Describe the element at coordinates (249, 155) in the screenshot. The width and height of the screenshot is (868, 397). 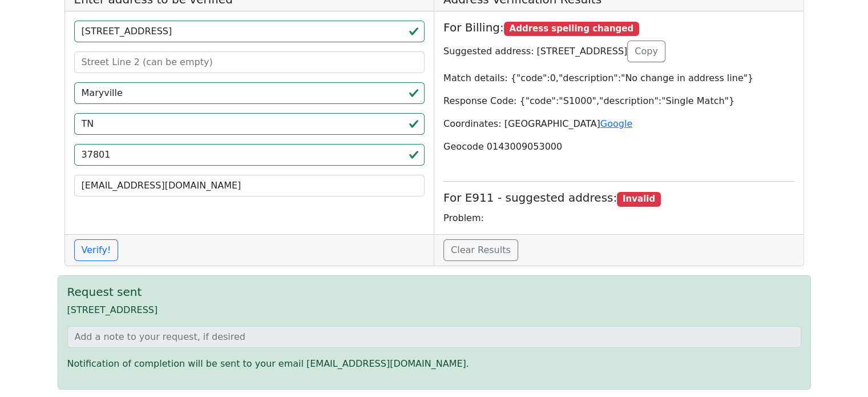
I see `input: ZIP code 5 or 5+4` at that location.